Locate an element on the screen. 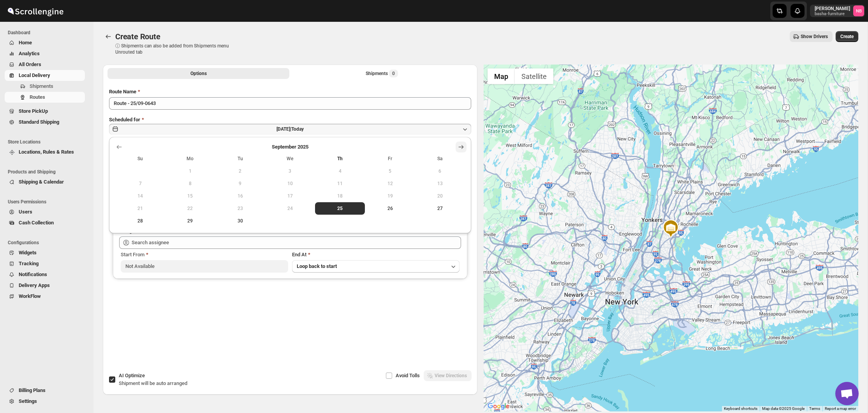  span: Options is located at coordinates (199, 73).